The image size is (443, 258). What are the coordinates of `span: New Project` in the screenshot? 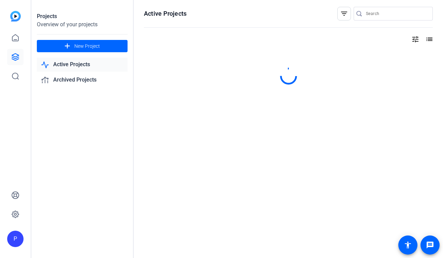 It's located at (87, 46).